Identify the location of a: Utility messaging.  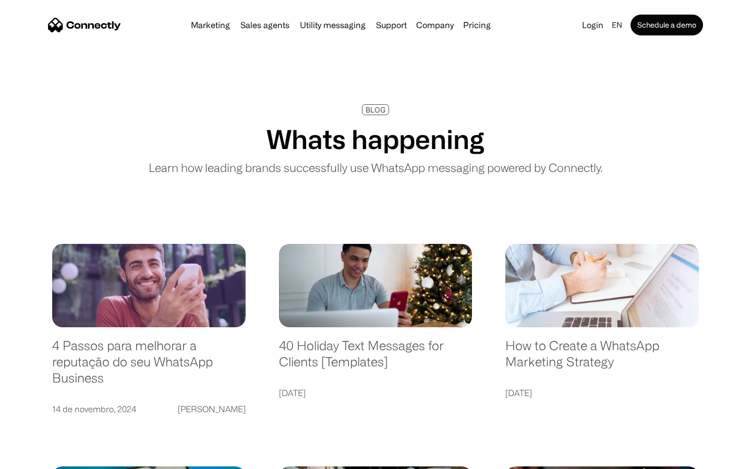
(333, 25).